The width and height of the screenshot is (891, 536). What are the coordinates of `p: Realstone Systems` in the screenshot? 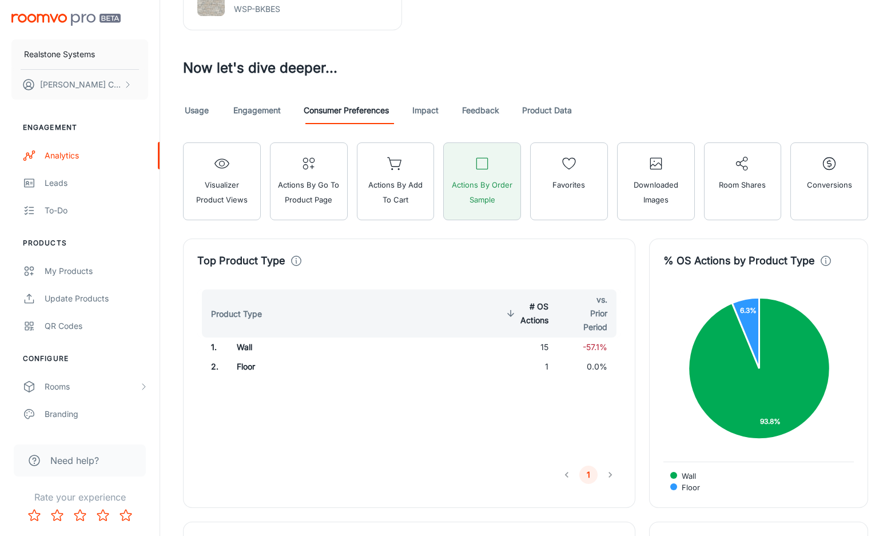 It's located at (59, 54).